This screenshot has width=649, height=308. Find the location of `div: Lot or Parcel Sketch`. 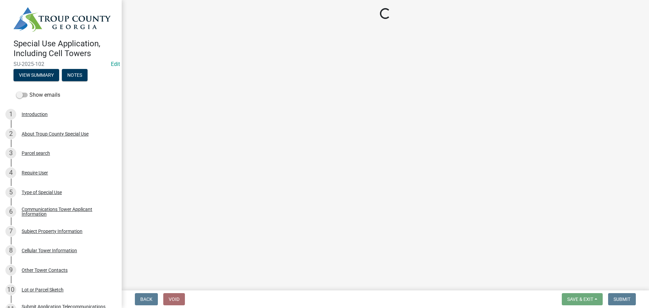

div: Lot or Parcel Sketch is located at coordinates (43, 289).